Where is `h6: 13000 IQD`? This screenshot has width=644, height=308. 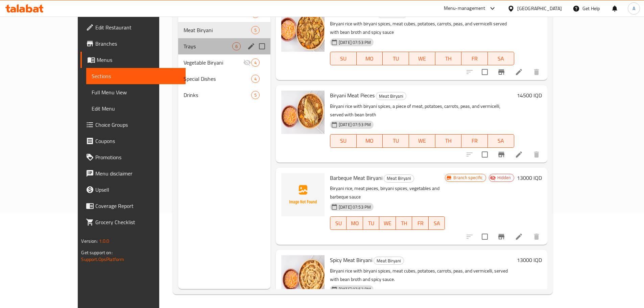 h6: 13000 IQD is located at coordinates (529, 178).